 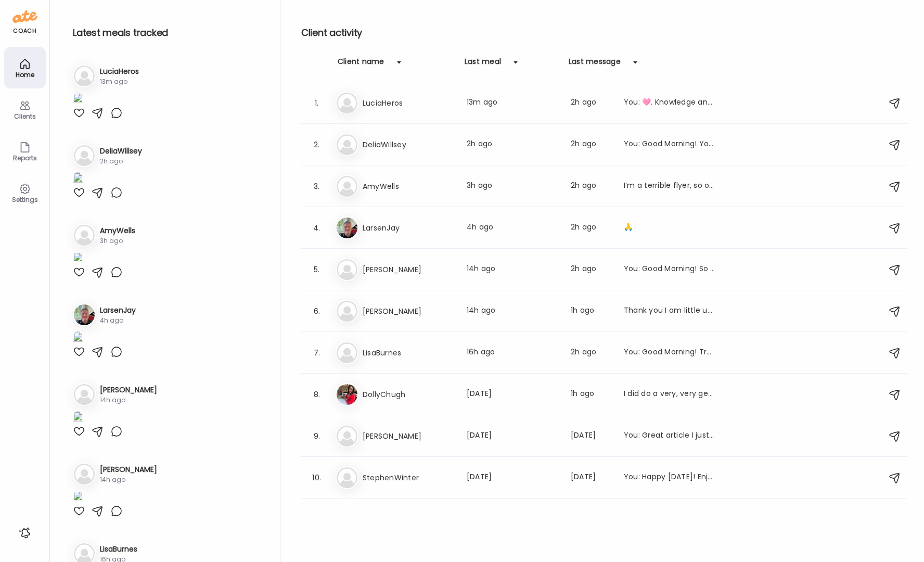 I want to click on div: 10., so click(x=317, y=478).